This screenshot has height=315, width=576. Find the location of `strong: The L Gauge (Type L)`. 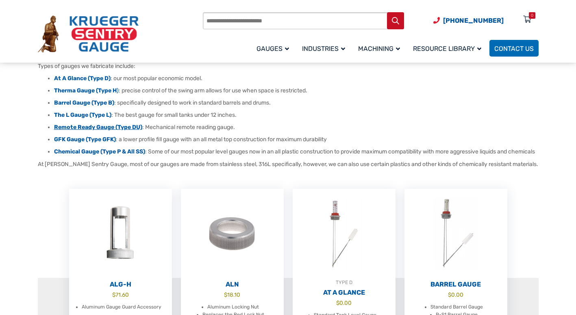

strong: The L Gauge (Type L) is located at coordinates (83, 115).